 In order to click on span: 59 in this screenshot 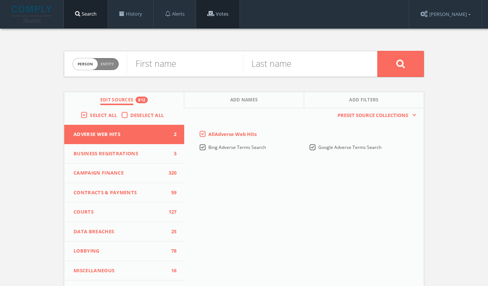, I will do `click(171, 193)`.